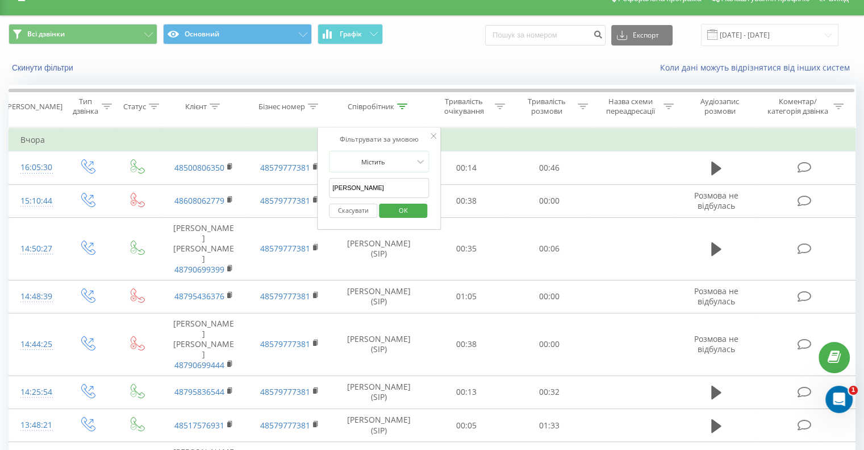 The height and width of the screenshot is (450, 864). I want to click on div: Тривалість очікування, so click(464, 106).